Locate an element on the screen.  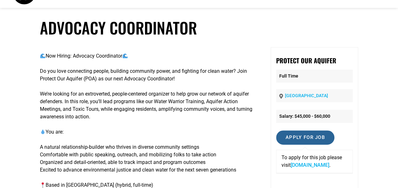
p: We’re looking for an extroverted, people-centered organizer to help grow our network of aquifer d... is located at coordinates (147, 105).